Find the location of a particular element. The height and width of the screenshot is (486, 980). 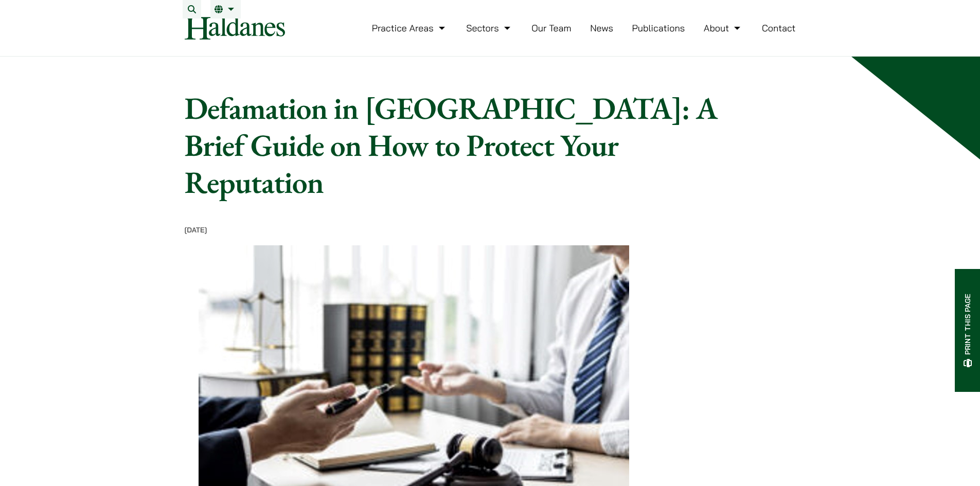

a: News is located at coordinates (601, 28).